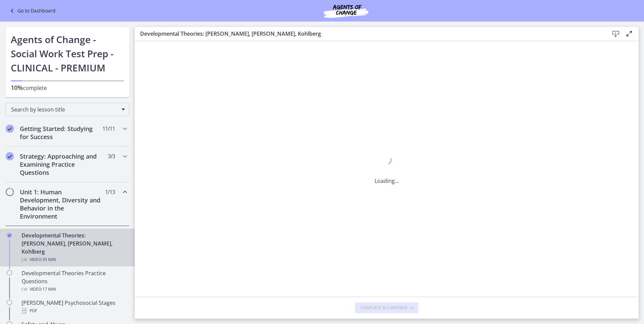  What do you see at coordinates (67, 110) in the screenshot?
I see `div: Search by lesson title` at bounding box center [67, 110].